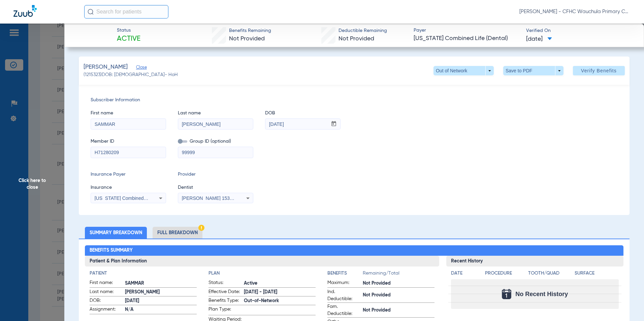 Image resolution: width=644 pixels, height=321 pixels. I want to click on h2: Benefits Summary, so click(354, 251).